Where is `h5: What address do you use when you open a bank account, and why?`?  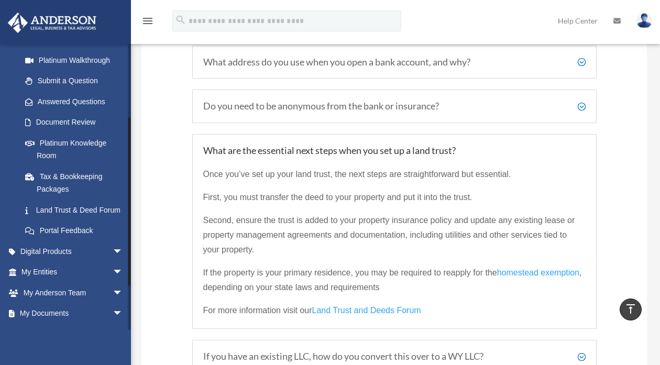 h5: What address do you use when you open a bank account, and why? is located at coordinates (394, 62).